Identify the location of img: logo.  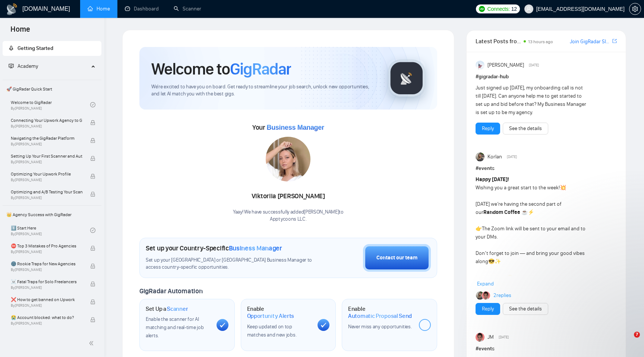
(12, 9).